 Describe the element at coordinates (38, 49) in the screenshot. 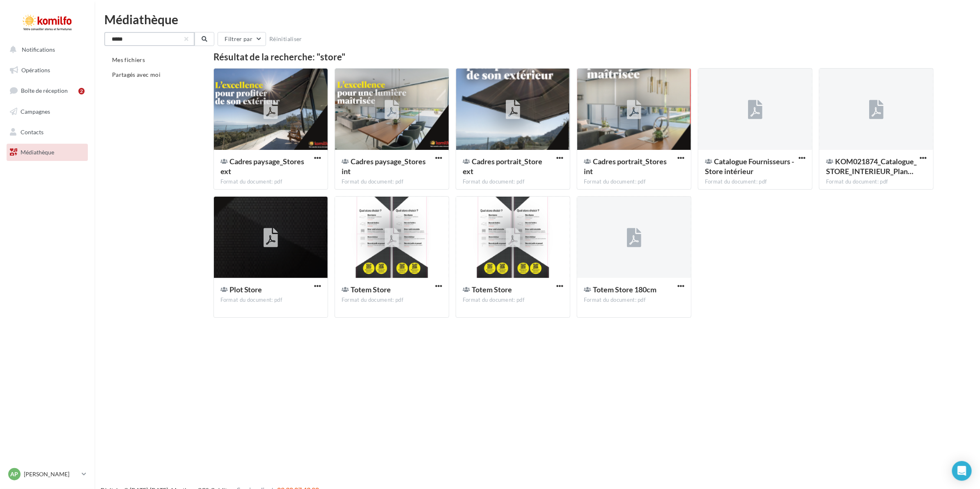

I see `span: Notifications` at that location.